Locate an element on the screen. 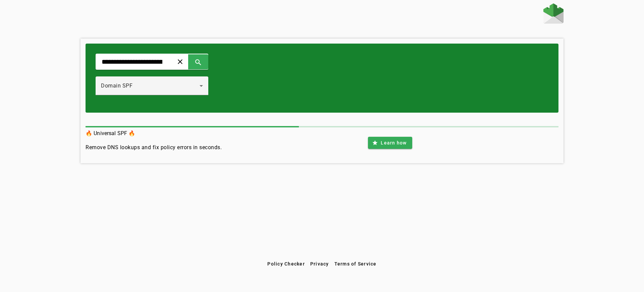 Image resolution: width=644 pixels, height=292 pixels. span: Domain SPF is located at coordinates (117, 85).